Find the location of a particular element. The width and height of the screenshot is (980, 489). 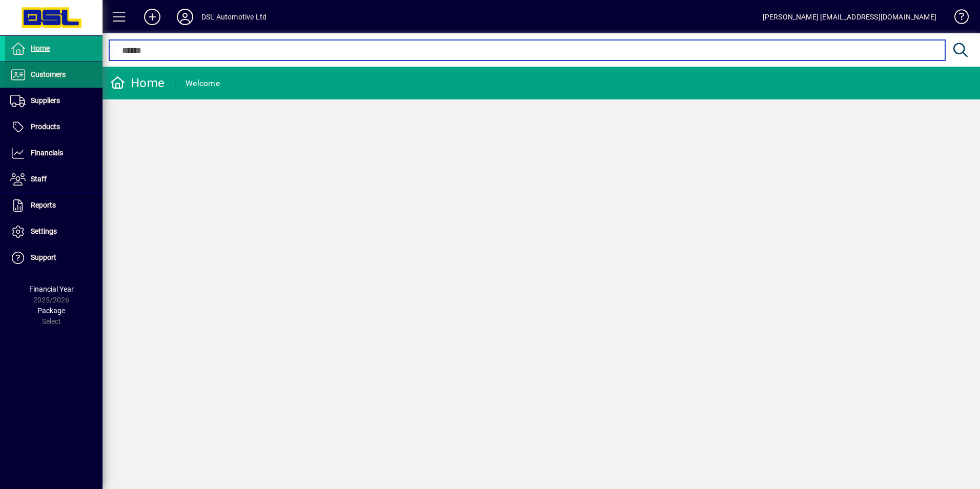

a: Customers is located at coordinates (53, 75).